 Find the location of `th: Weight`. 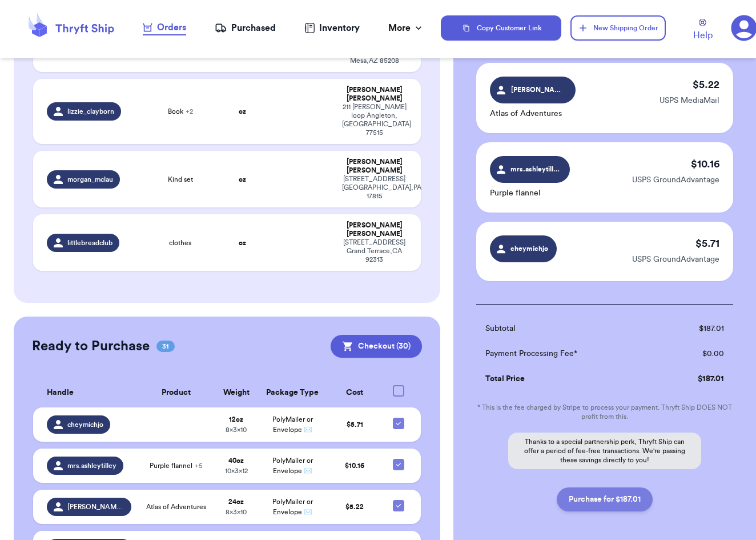

th: Weight is located at coordinates (236, 392).